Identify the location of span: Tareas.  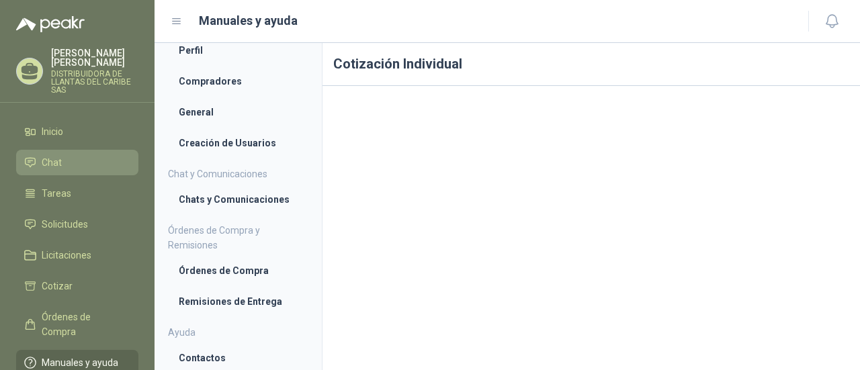
(56, 193).